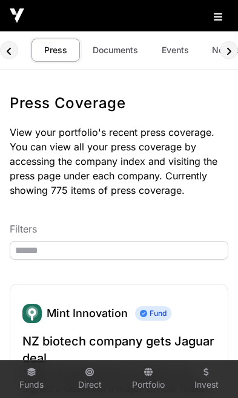 The image size is (238, 398). What do you see at coordinates (89, 380) in the screenshot?
I see `a: Direct` at bounding box center [89, 380].